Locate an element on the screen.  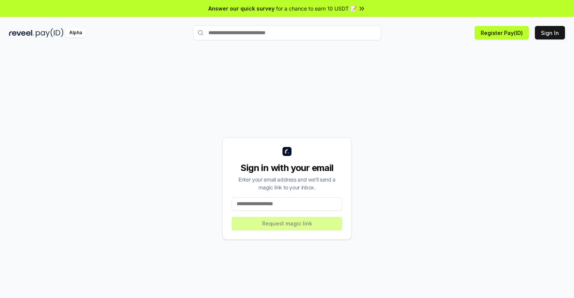
img: pay_id is located at coordinates (50, 33).